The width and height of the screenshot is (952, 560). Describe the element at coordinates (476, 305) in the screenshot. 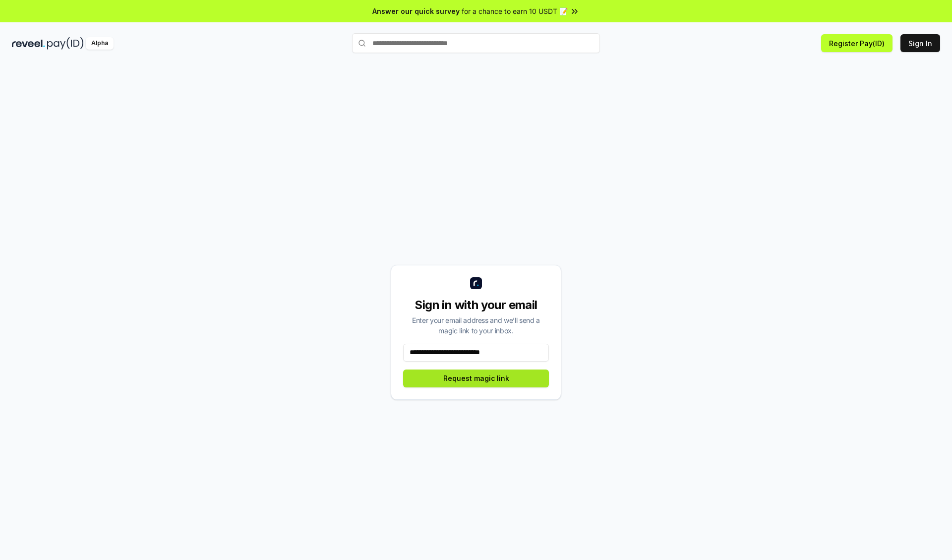

I see `div: Sign in with your email` at that location.